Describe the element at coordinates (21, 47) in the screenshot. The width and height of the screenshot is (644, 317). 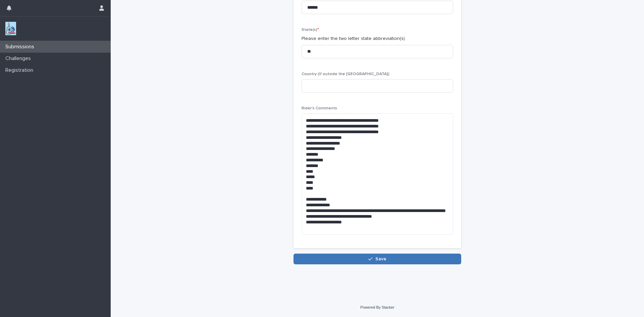
I see `p: Submissions` at that location.